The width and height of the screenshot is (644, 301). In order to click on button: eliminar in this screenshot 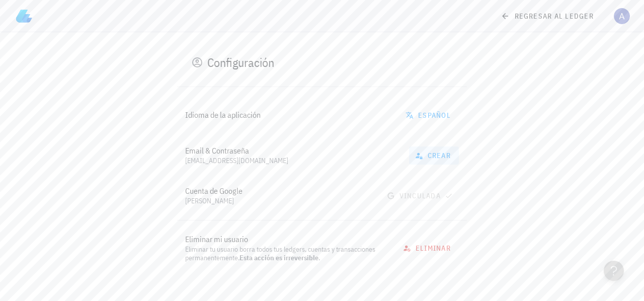, I will do `click(428, 248)`.